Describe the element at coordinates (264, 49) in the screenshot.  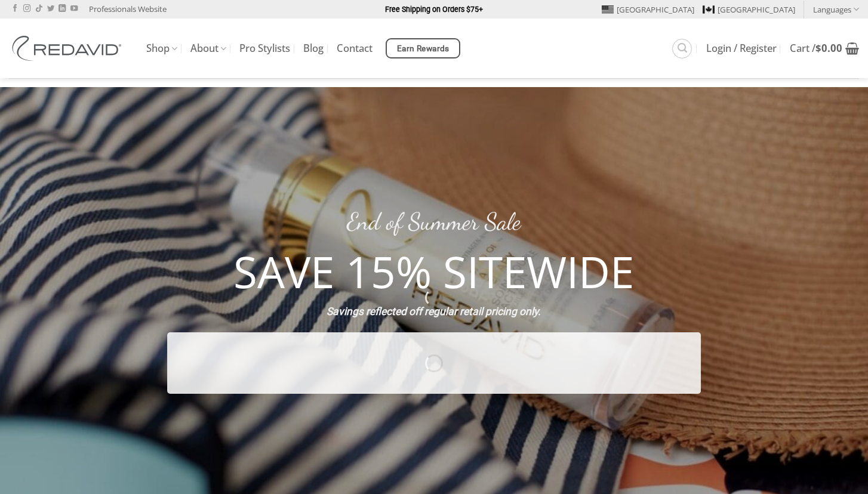
I see `a: Pro Stylists` at that location.